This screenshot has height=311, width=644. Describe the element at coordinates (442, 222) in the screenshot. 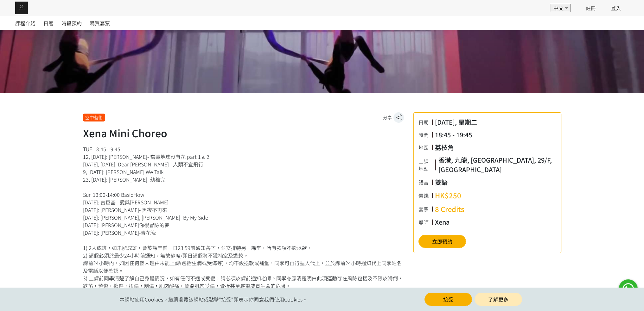

I see `div: Xena` at that location.